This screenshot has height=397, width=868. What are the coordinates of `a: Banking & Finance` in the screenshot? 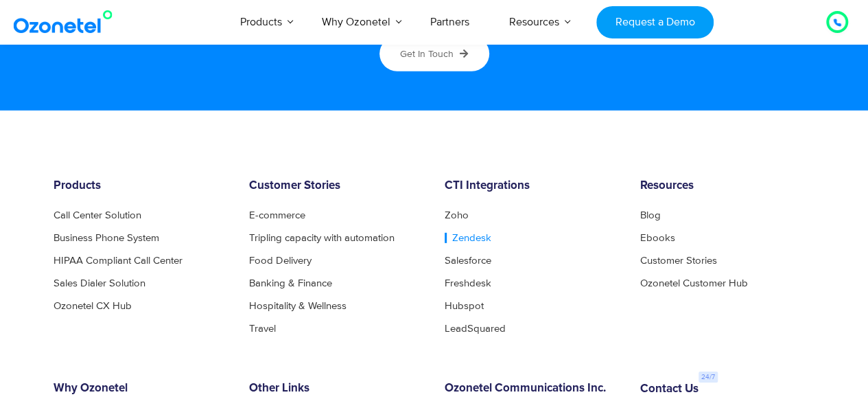 It's located at (290, 283).